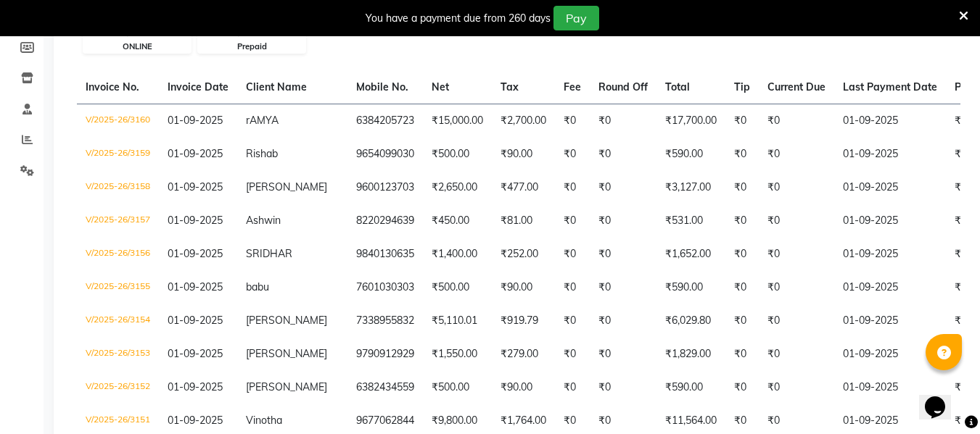 The width and height of the screenshot is (980, 434). Describe the element at coordinates (523, 354) in the screenshot. I see `td: ₹279.00` at that location.